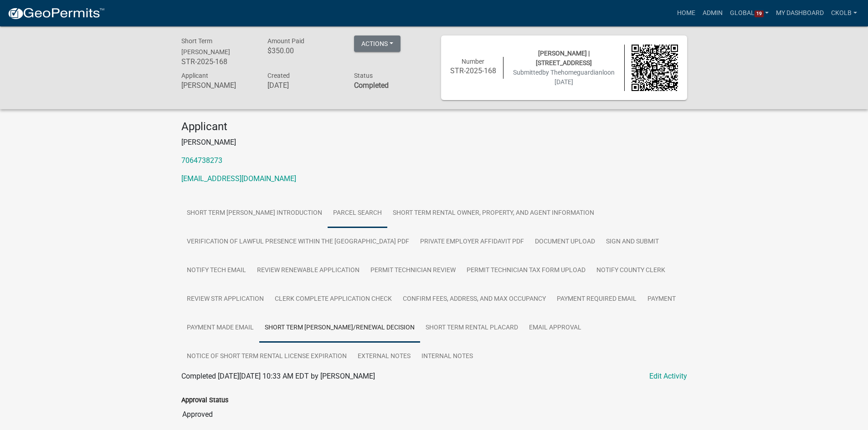  I want to click on a: Notice of Short Term Rental License Expiration, so click(267, 357).